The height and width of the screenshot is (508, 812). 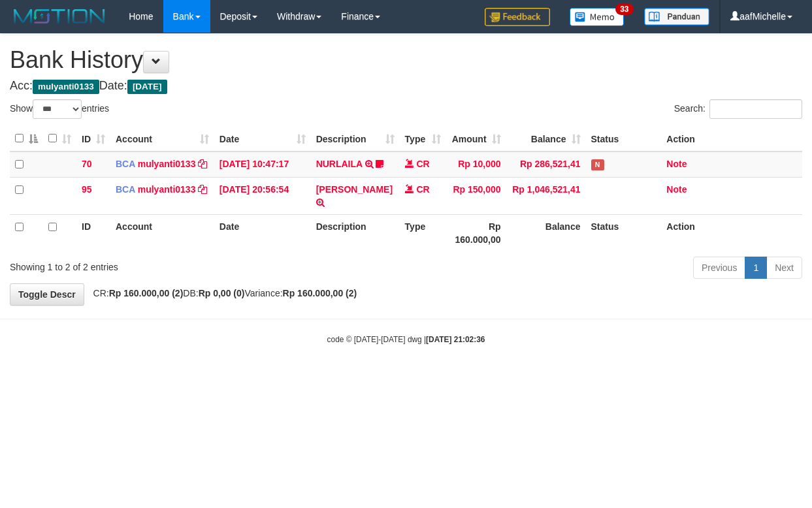 I want to click on td: Rp 150,000, so click(x=476, y=196).